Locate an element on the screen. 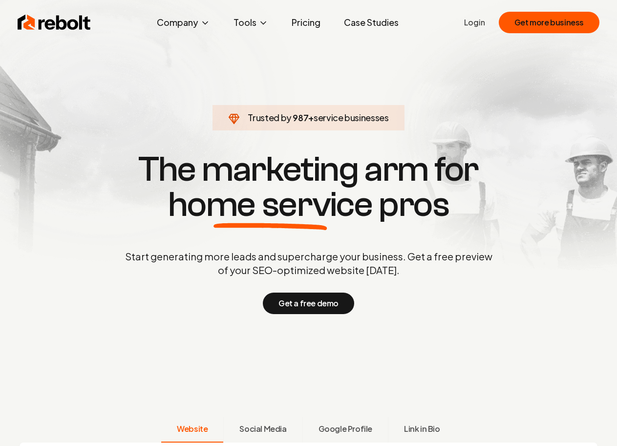  button: Link in Bio is located at coordinates (422, 430).